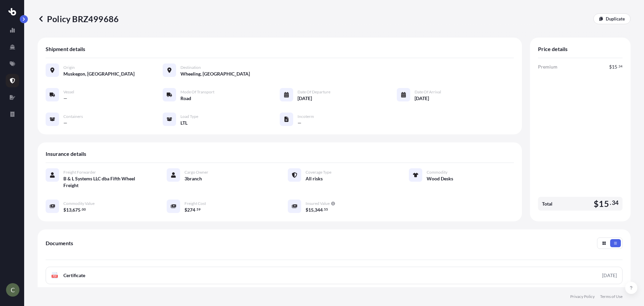 This screenshot has width=644, height=306. Describe the element at coordinates (186, 99) in the screenshot. I see `span: Road` at that location.